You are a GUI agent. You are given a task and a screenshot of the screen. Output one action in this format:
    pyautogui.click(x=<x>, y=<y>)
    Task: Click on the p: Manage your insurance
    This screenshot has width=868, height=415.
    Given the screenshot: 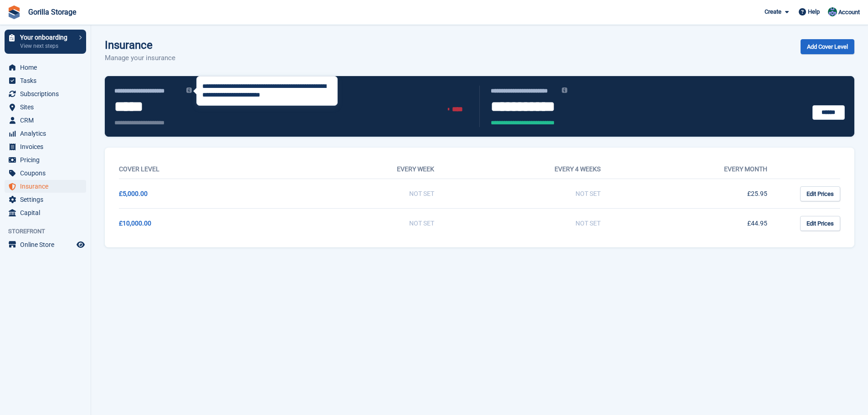 What is the action you would take?
    pyautogui.click(x=140, y=58)
    